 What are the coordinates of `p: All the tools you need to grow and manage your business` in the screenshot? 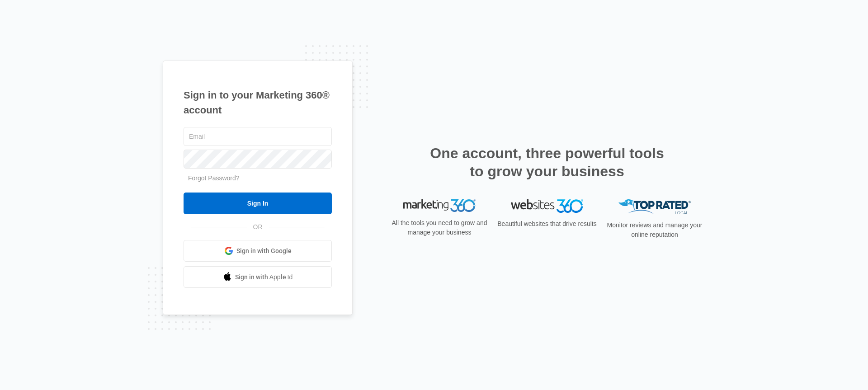 It's located at (439, 228).